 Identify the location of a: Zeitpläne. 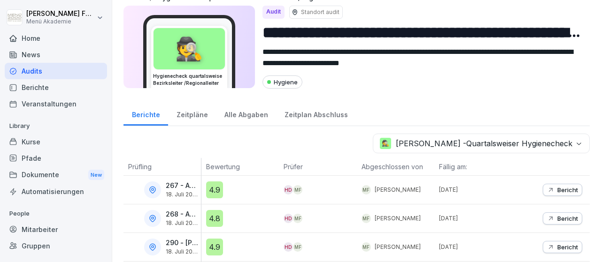
(192, 114).